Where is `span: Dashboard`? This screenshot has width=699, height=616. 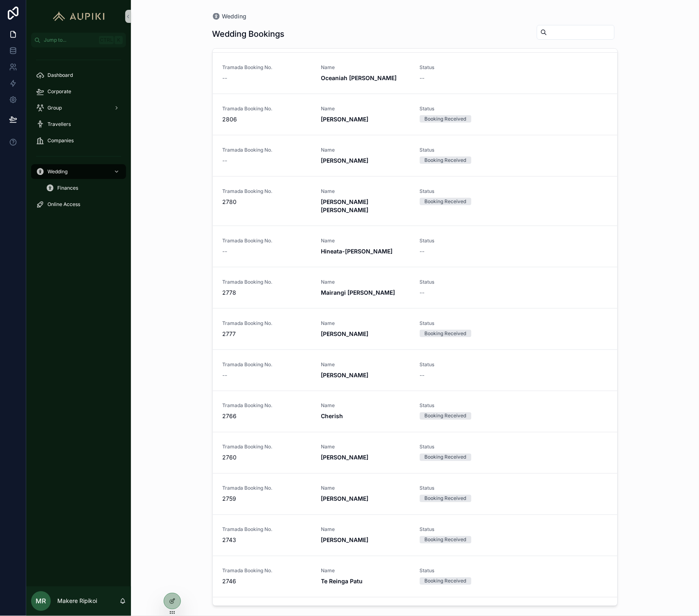
span: Dashboard is located at coordinates (60, 75).